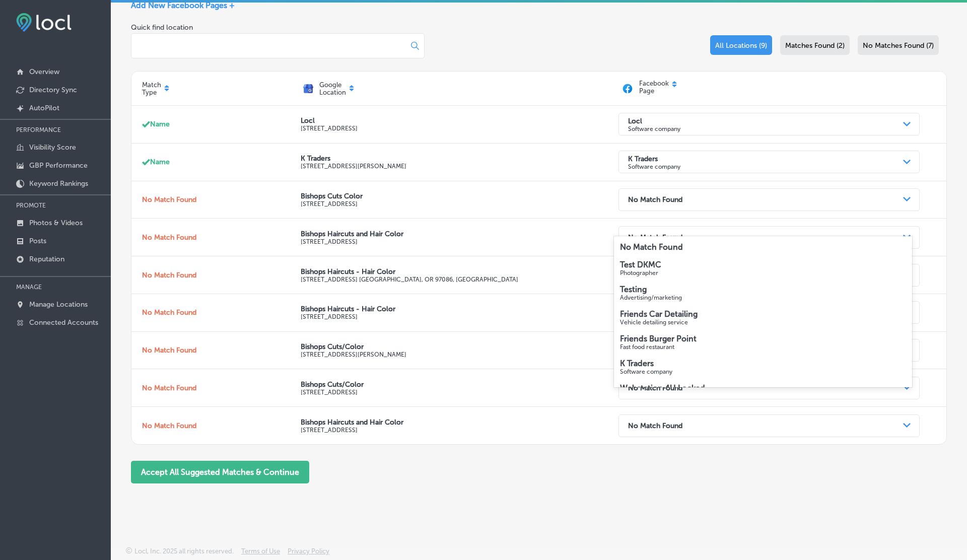  I want to click on p: Keyword Rankings, so click(59, 184).